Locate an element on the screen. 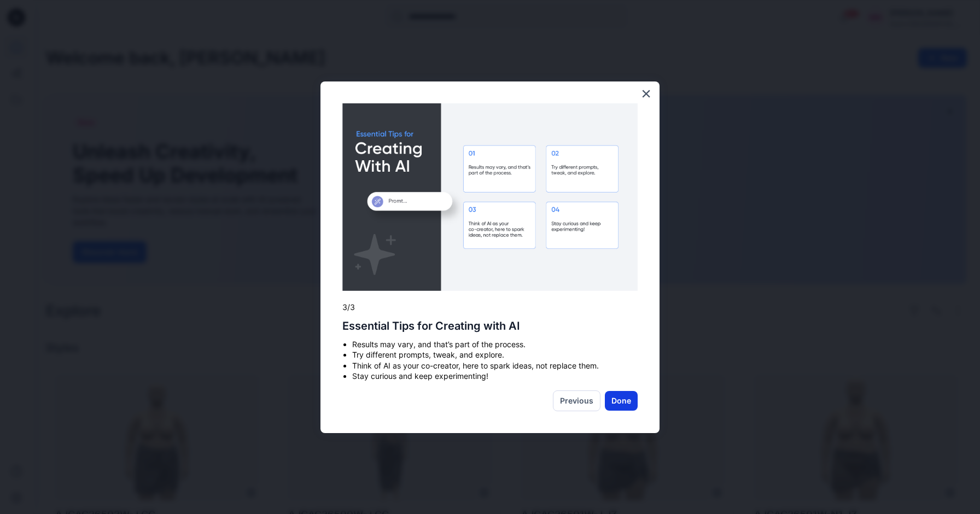  button: Previous is located at coordinates (576, 401).